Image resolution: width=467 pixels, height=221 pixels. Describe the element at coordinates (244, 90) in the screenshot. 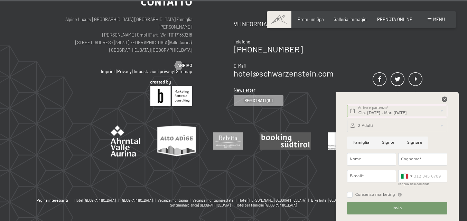

I see `span: Newsletter` at that location.